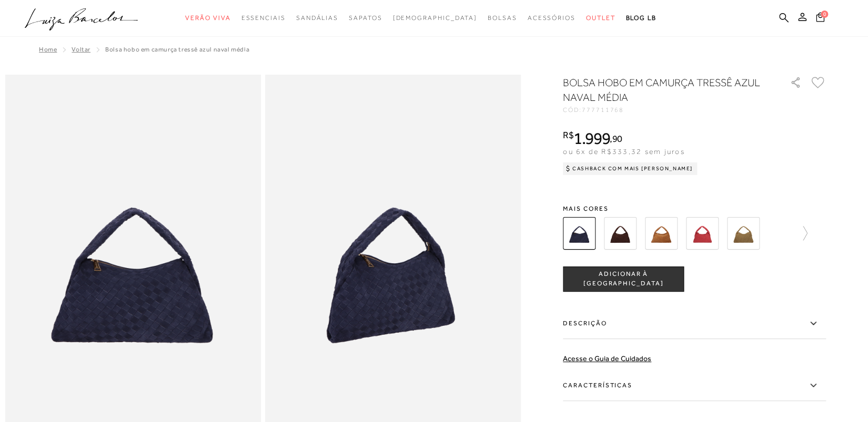  Describe the element at coordinates (579, 233) in the screenshot. I see `img: BOLSA HOBO EM CAMURÇA TRESSÊ AZUL NAVAL MÉDIA` at that location.